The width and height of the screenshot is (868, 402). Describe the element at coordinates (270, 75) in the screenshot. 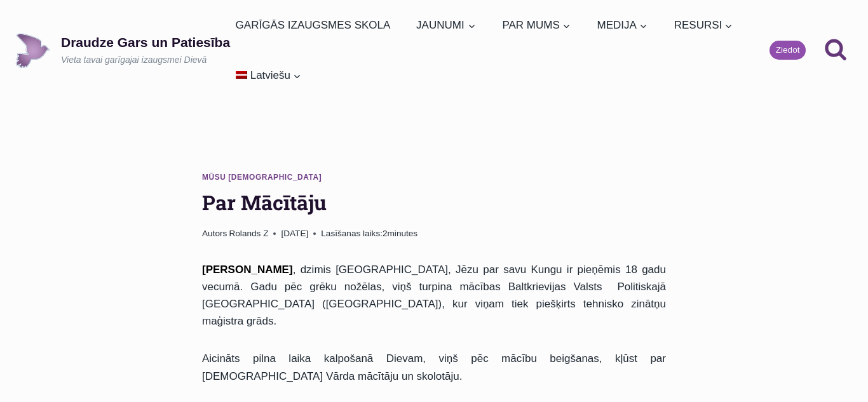

I see `span: Latviešu` at that location.